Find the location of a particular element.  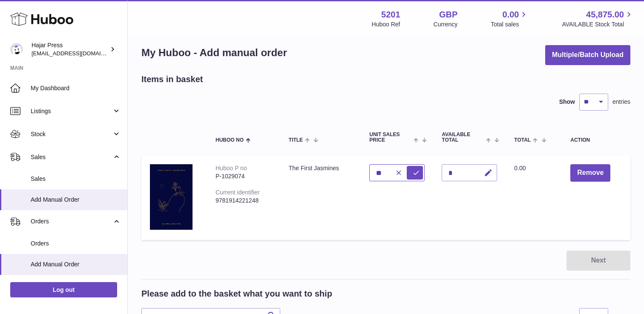

div: Huboo Ref is located at coordinates (386, 25).